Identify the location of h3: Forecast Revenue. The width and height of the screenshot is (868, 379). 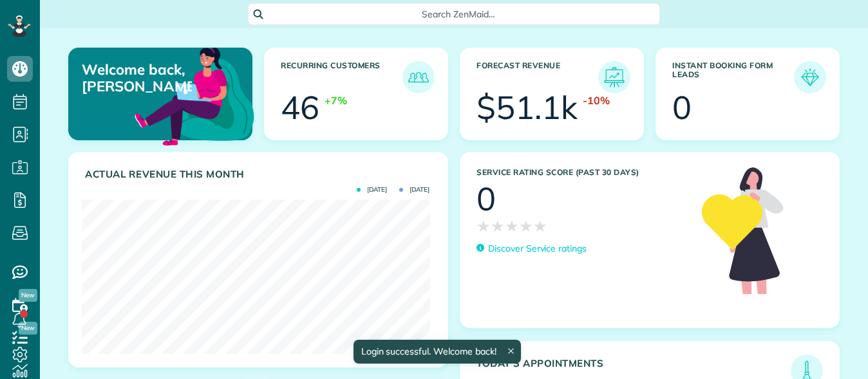
(537, 77).